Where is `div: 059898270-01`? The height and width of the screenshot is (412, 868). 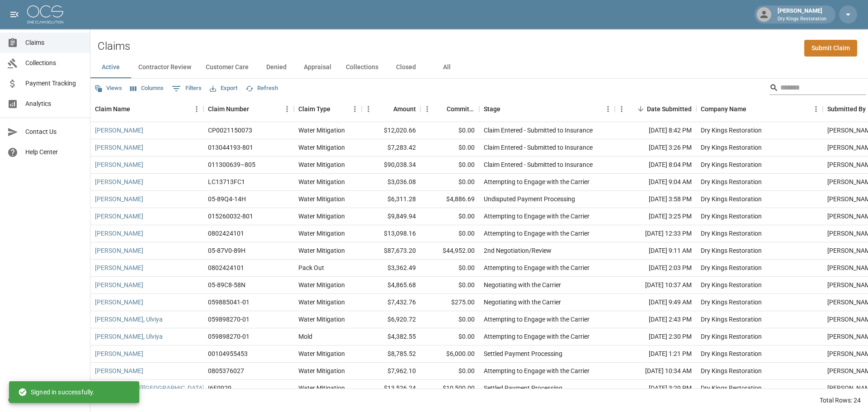
div: 059898270-01 is located at coordinates (228, 319).